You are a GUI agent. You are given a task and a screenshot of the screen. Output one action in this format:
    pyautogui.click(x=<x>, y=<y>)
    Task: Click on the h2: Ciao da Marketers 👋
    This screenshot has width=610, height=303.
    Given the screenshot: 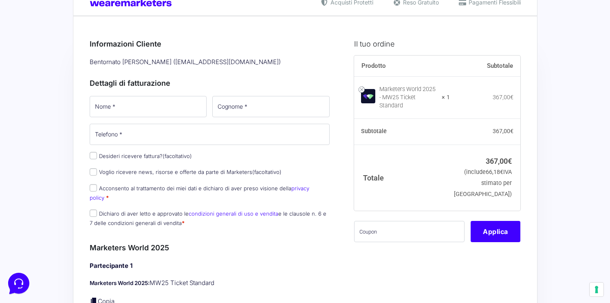 What is the action you would take?
    pyautogui.click(x=72, y=13)
    